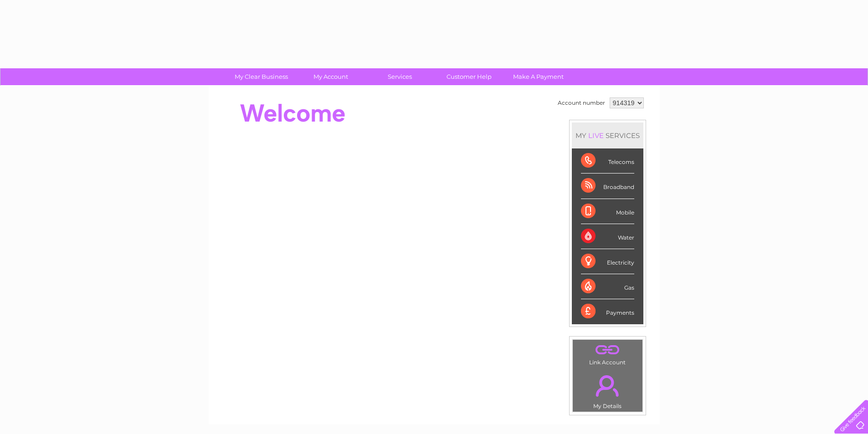 Image resolution: width=868 pixels, height=434 pixels. Describe the element at coordinates (607, 286) in the screenshot. I see `div: Gas` at that location.